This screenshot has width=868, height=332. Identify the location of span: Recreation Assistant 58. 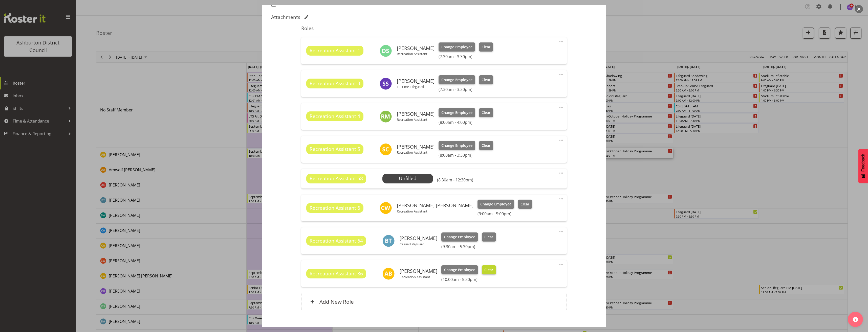
(336, 179).